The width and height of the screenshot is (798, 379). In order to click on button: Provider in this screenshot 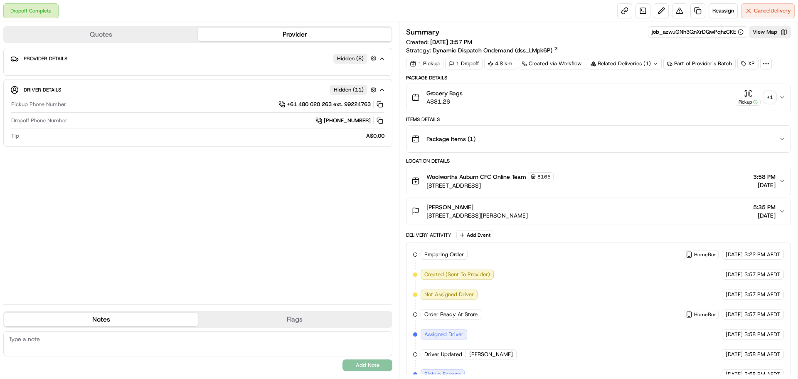, I will do `click(295, 35)`.